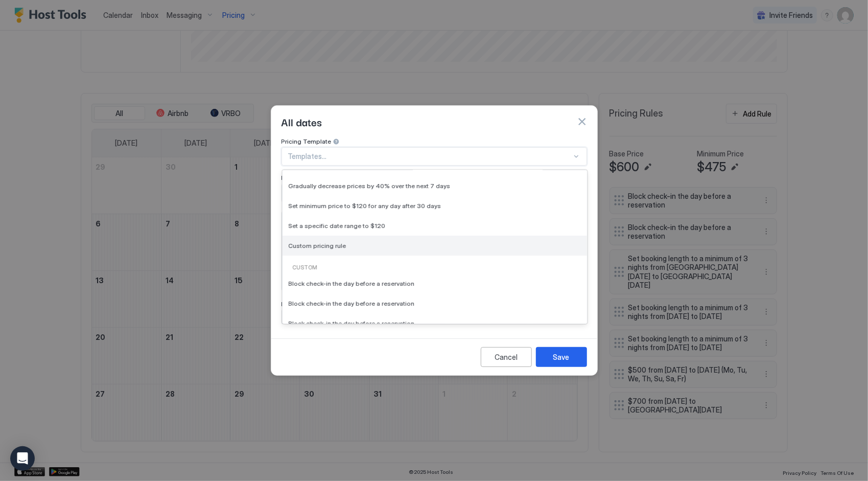  Describe the element at coordinates (369, 186) in the screenshot. I see `span: Gradually decrease prices by 40% over the next 7 days` at that location.